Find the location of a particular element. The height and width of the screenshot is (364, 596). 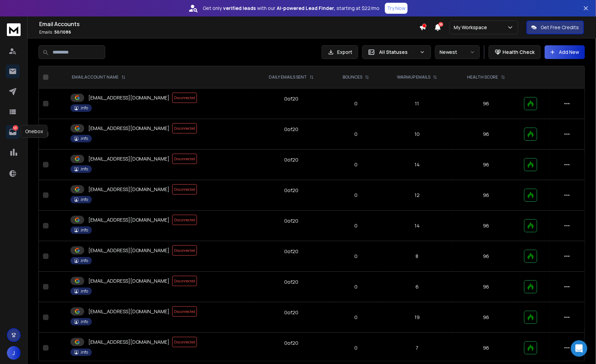

button: Newest is located at coordinates (457, 52).